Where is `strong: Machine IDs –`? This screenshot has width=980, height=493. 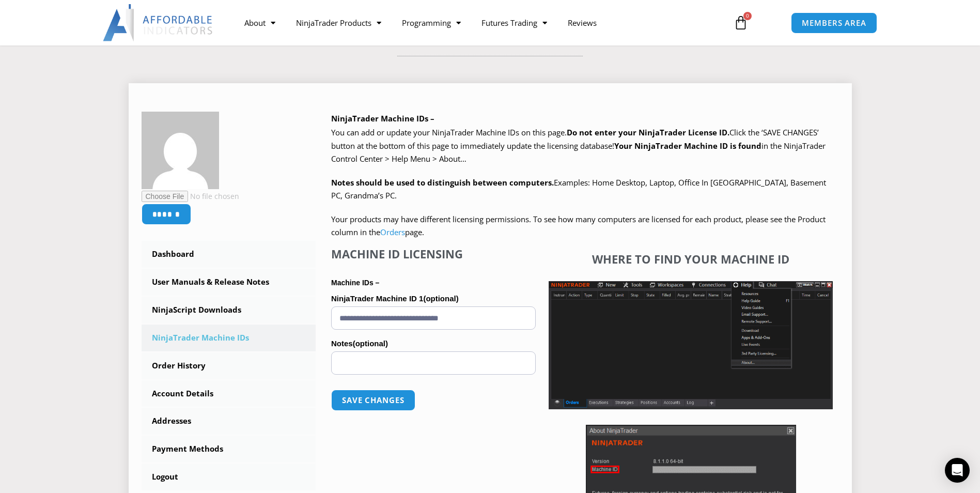 strong: Machine IDs – is located at coordinates (355, 283).